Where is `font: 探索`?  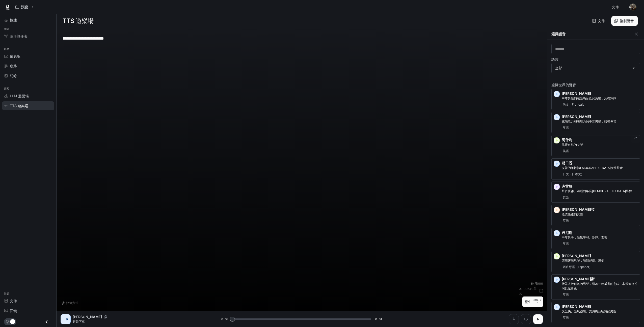 font: 探索 is located at coordinates (7, 88).